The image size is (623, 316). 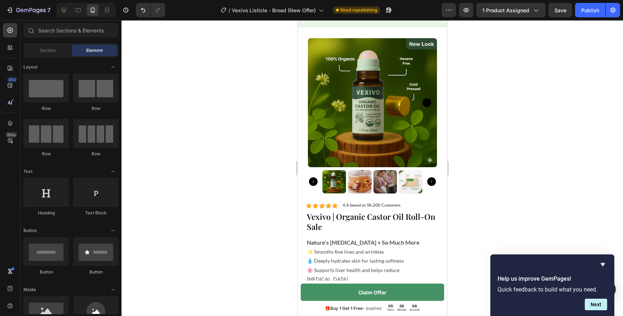 I want to click on button: Save, so click(x=560, y=10).